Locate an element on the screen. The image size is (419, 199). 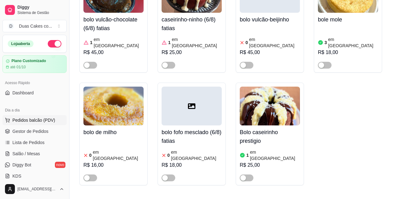
a: Plano Customizadoaté 01/10 is located at coordinates (34, 64).